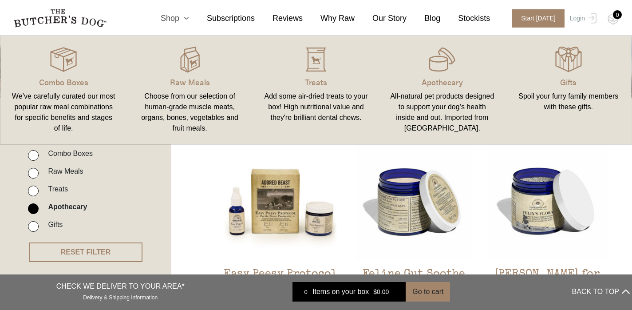 This screenshot has height=310, width=632. Describe the element at coordinates (120, 296) in the screenshot. I see `a: Delivery & Shipping Information` at that location.